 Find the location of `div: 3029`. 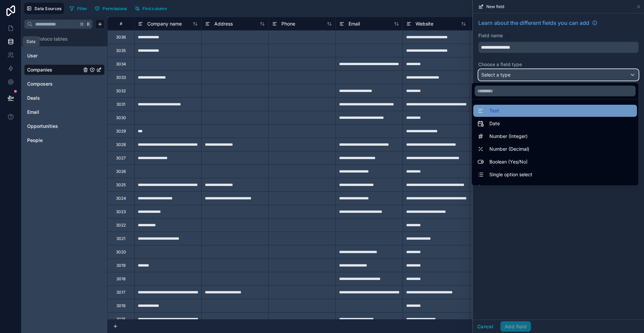

div: 3029 is located at coordinates (121, 131).